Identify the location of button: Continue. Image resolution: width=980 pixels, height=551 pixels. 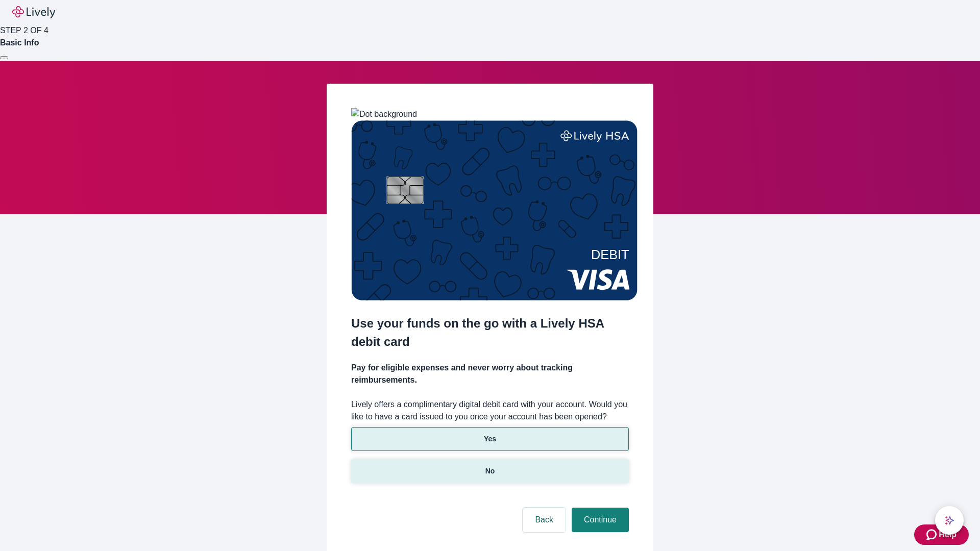
(600, 520).